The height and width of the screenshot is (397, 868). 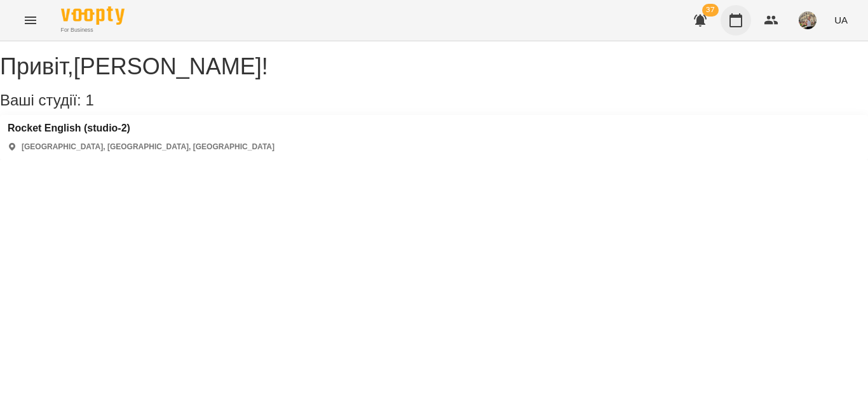 I want to click on span: UA, so click(x=840, y=19).